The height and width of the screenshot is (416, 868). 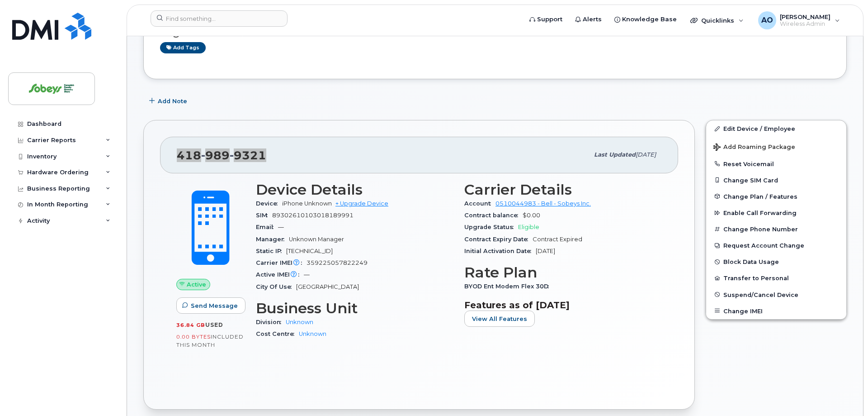 I want to click on span: 89302610103018189991, so click(x=313, y=215).